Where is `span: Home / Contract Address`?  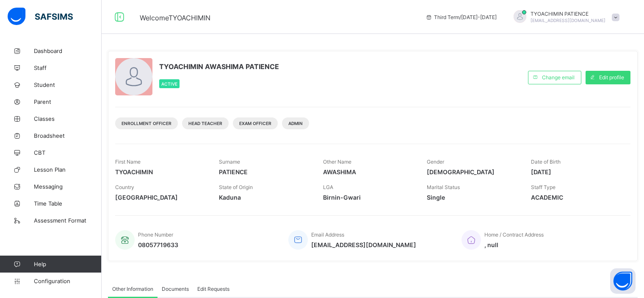
span: Home / Contract Address is located at coordinates (514, 235).